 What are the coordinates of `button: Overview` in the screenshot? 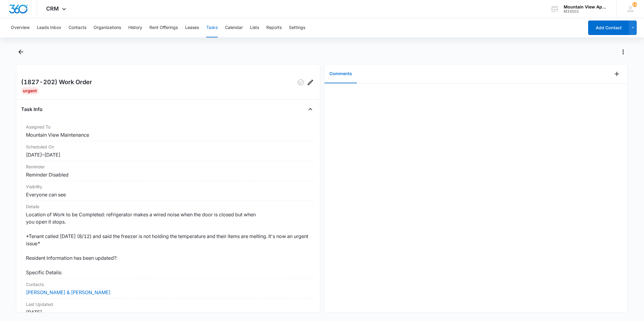 It's located at (20, 28).